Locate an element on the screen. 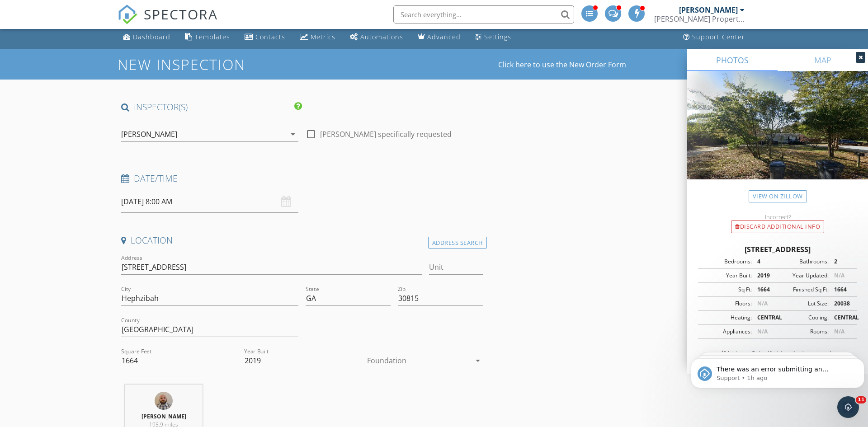 This screenshot has height=427, width=868. img: The Best Home Inspection Software - Spectora is located at coordinates (127, 15).